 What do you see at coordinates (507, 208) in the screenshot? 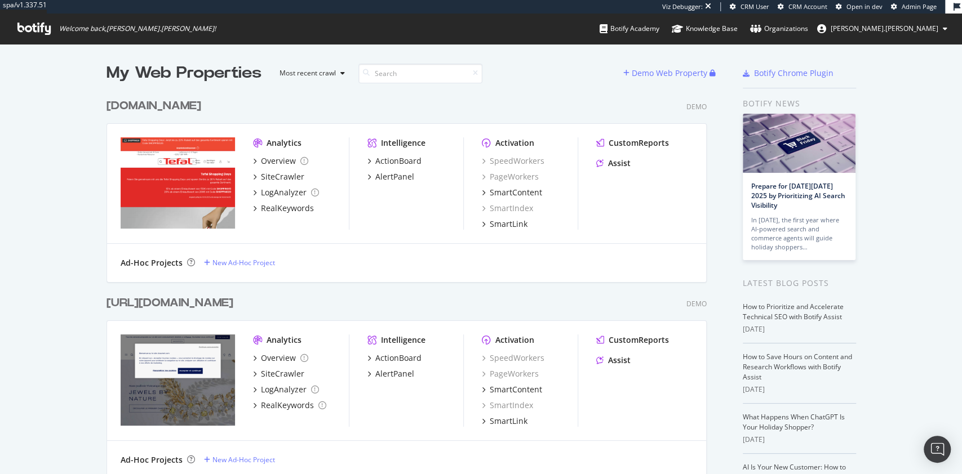
I see `div: SmartIndex` at bounding box center [507, 208].